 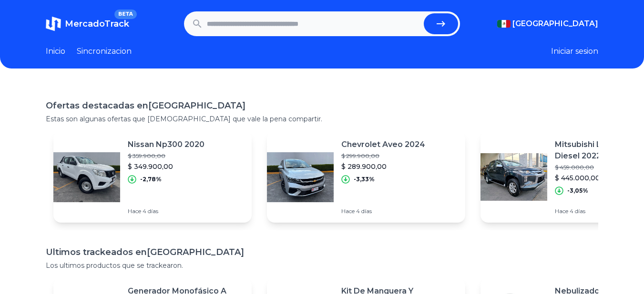 I want to click on a: Inicio, so click(x=55, y=52).